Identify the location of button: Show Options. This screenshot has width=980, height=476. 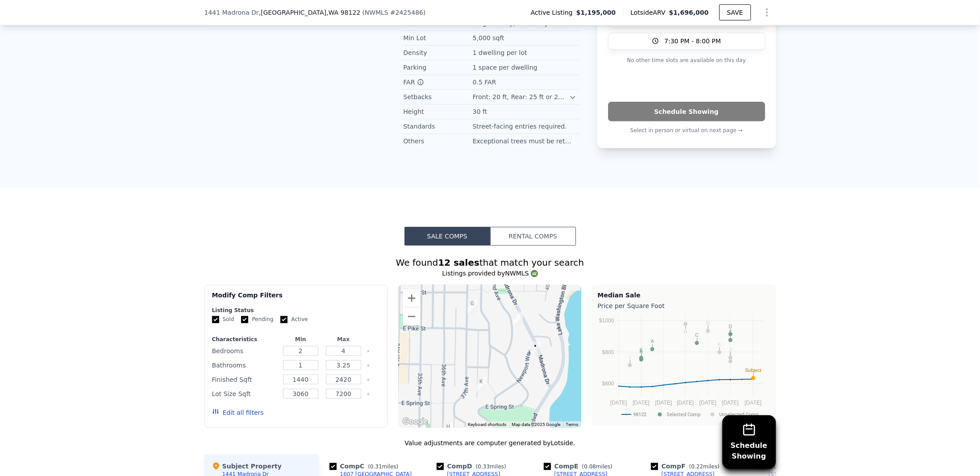
(767, 12).